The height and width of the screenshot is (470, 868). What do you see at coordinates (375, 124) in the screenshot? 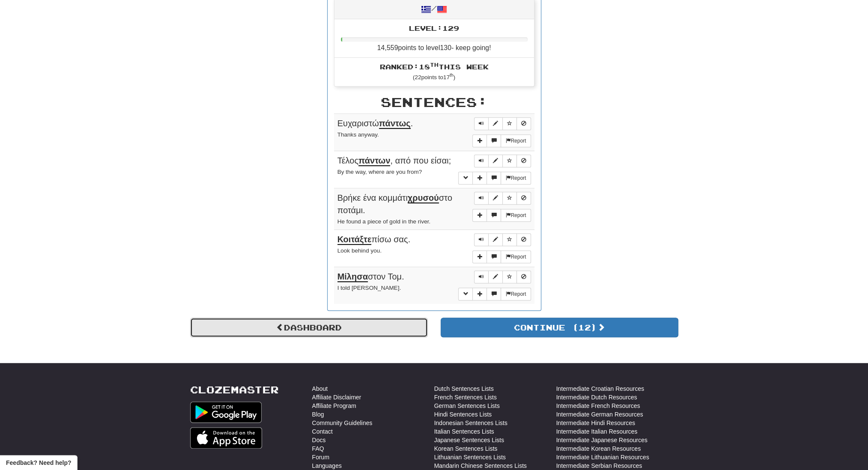
I see `span: Ευχαριστώ .` at bounding box center [375, 124].